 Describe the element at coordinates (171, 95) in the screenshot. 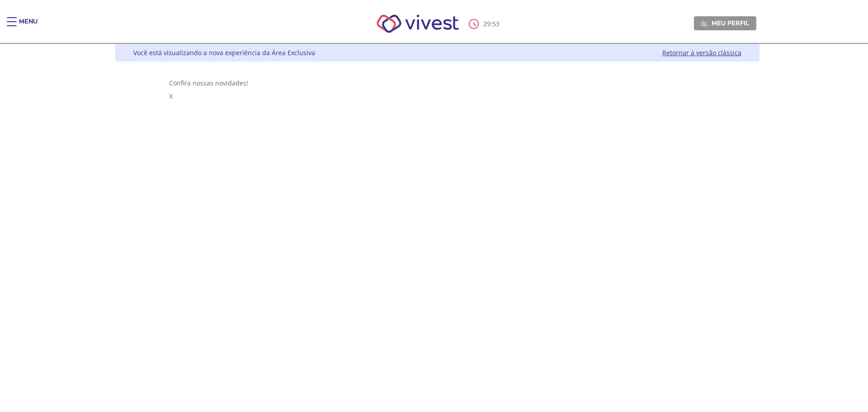

I see `span: X` at that location.